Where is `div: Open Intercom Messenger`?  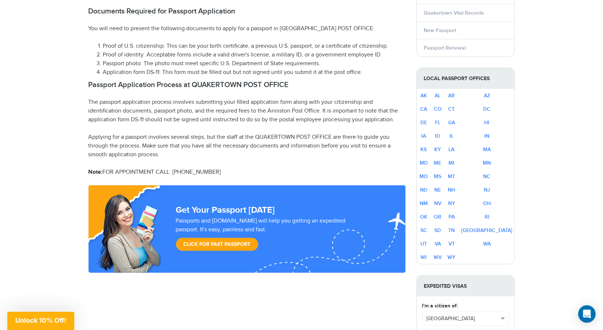
div: Open Intercom Messenger is located at coordinates (587, 314).